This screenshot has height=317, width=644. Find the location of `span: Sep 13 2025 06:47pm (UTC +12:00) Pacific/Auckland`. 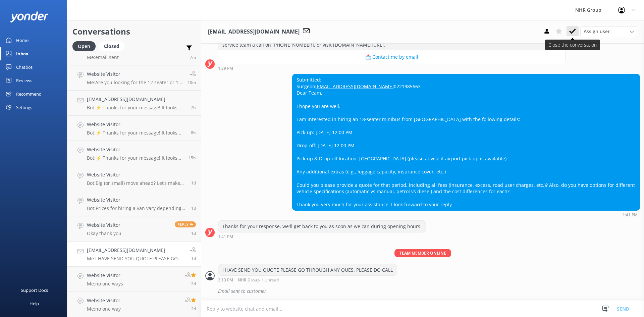

span: Sep 13 2025 06:47pm (UTC +12:00) Pacific/Auckland is located at coordinates (194, 208).